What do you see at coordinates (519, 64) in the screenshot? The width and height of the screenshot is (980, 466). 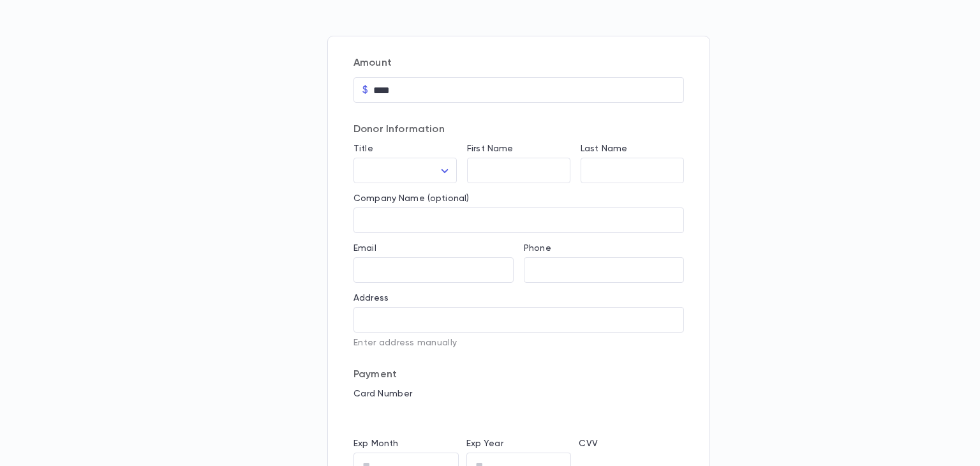 I see `p: Amount` at bounding box center [519, 64].